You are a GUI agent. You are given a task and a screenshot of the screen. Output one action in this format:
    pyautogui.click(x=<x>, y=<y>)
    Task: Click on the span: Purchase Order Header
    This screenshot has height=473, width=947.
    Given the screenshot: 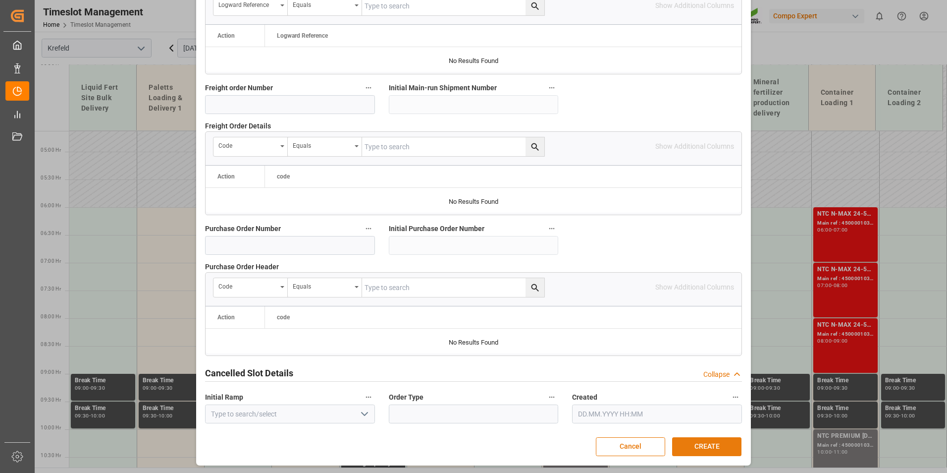 What is the action you would take?
    pyautogui.click(x=242, y=267)
    